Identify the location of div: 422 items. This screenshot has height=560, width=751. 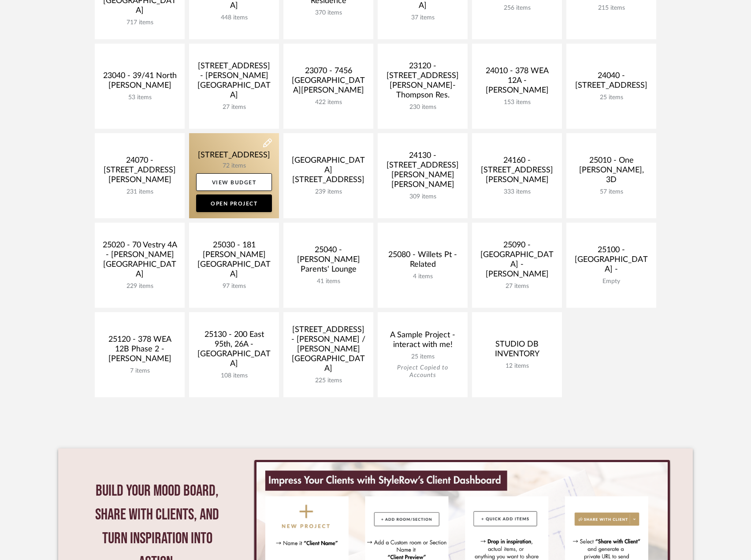
(328, 102).